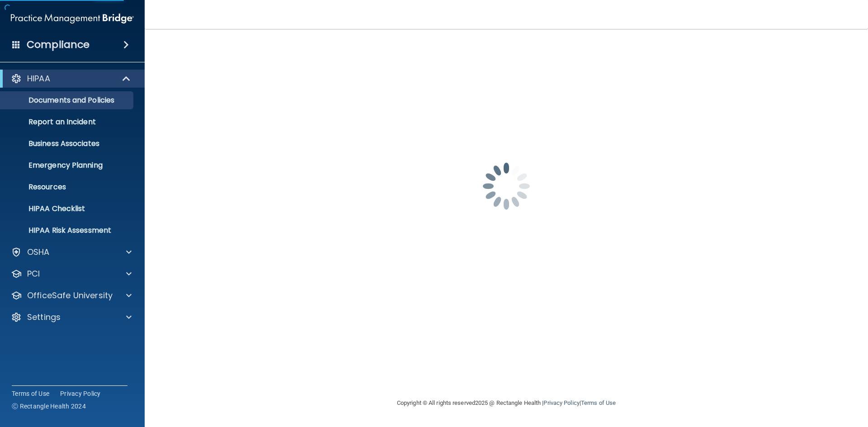  What do you see at coordinates (58, 45) in the screenshot?
I see `h4: Compliance` at bounding box center [58, 45].